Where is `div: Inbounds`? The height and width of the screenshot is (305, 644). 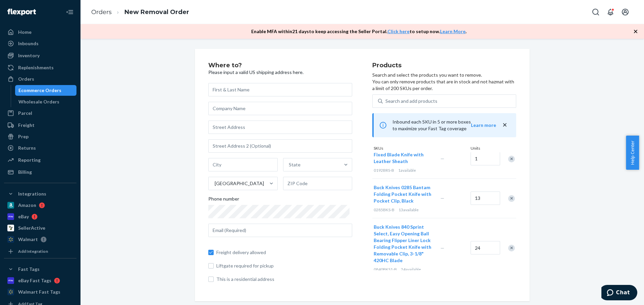 div: Inbounds is located at coordinates (28, 44).